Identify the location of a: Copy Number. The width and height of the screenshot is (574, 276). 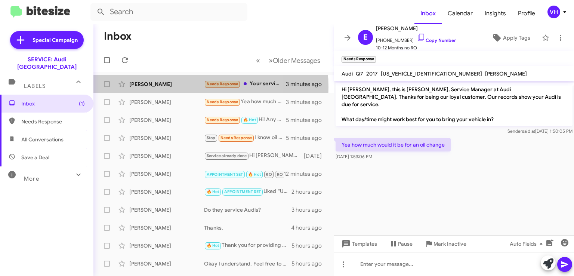
(436, 40).